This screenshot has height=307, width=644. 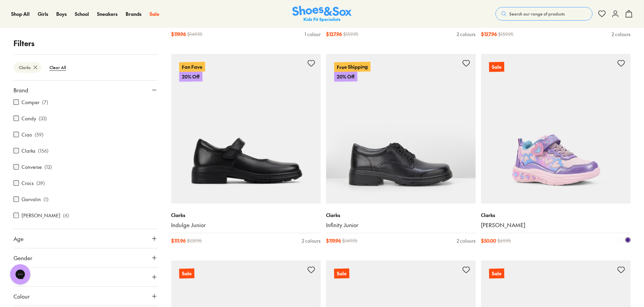 I want to click on p: ( 12 ), so click(x=48, y=167).